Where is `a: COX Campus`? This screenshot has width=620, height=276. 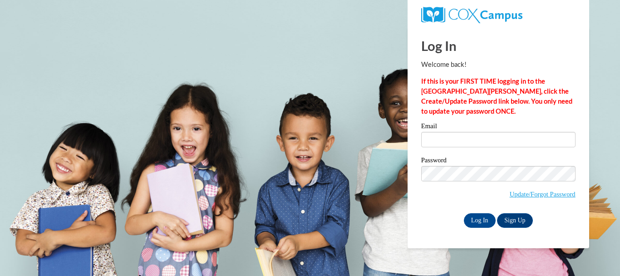 a: COX Campus is located at coordinates (472, 14).